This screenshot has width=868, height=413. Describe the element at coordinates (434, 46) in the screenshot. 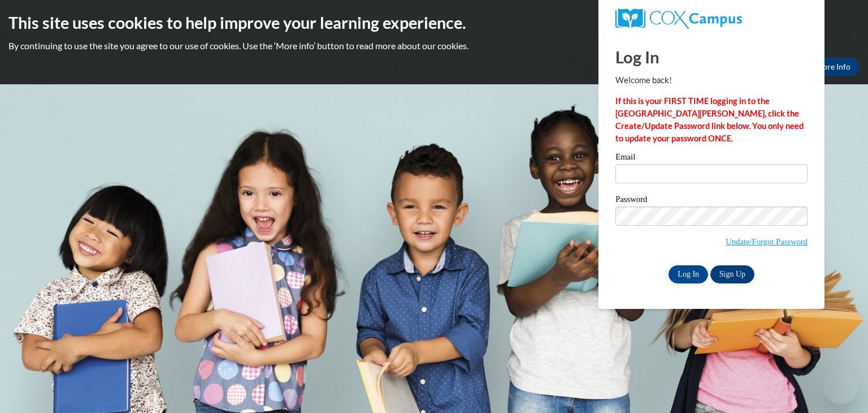

I see `p: By continuing to use the site you agree to our use of cookies. Use the ‘More info’ button to read...` at that location.